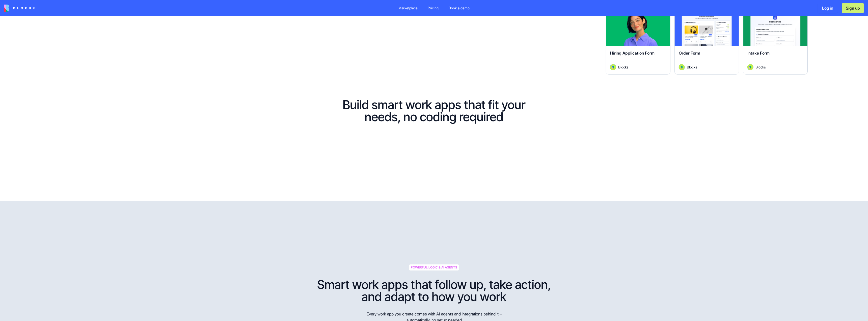 This screenshot has height=321, width=868. Describe the element at coordinates (434, 290) in the screenshot. I see `h2: Smart work apps that follow up, take action, and adapt to how you work` at that location.